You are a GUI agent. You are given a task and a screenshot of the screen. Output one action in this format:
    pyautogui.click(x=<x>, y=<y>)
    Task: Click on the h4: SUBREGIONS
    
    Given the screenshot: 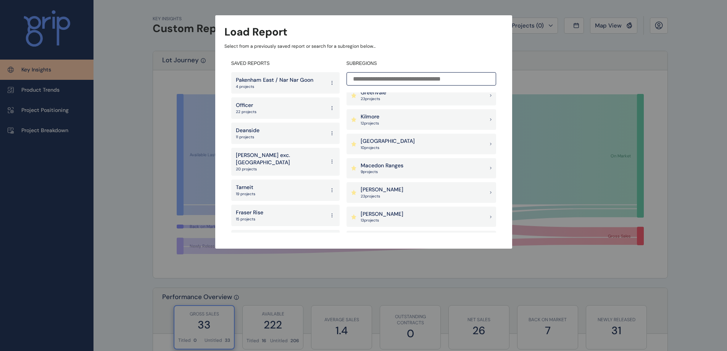 What is the action you would take?
    pyautogui.click(x=421, y=63)
    